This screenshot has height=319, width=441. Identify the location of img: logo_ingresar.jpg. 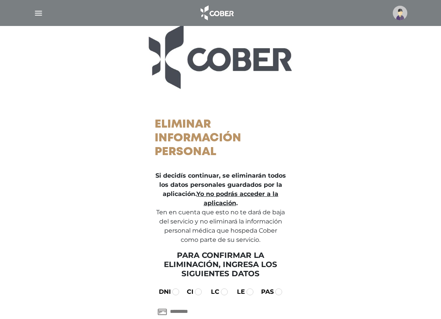
(220, 59).